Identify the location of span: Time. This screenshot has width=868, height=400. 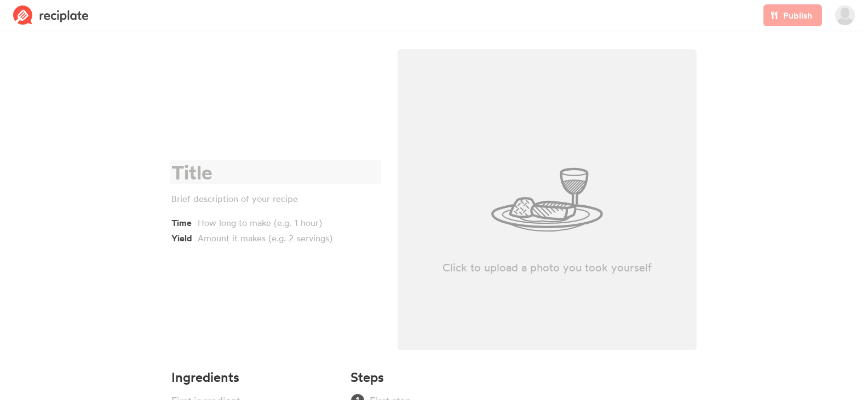
(184, 222).